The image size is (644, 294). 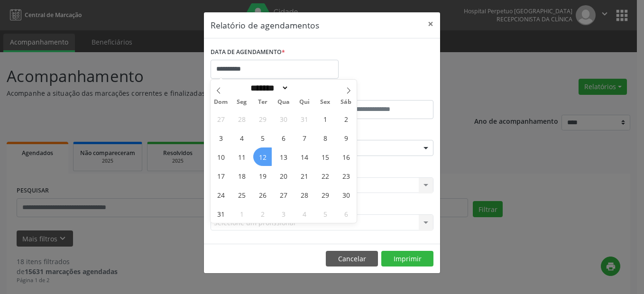 What do you see at coordinates (262, 175) in the screenshot?
I see `span: Agosto 19, 2025` at bounding box center [262, 175].